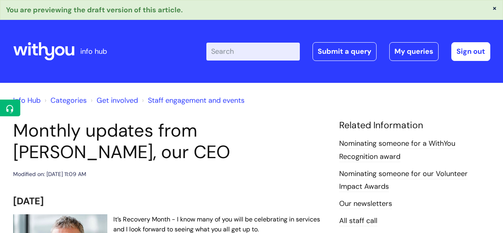 Image resolution: width=503 pixels, height=233 pixels. Describe the element at coordinates (117, 100) in the screenshot. I see `a: Get involved` at that location.